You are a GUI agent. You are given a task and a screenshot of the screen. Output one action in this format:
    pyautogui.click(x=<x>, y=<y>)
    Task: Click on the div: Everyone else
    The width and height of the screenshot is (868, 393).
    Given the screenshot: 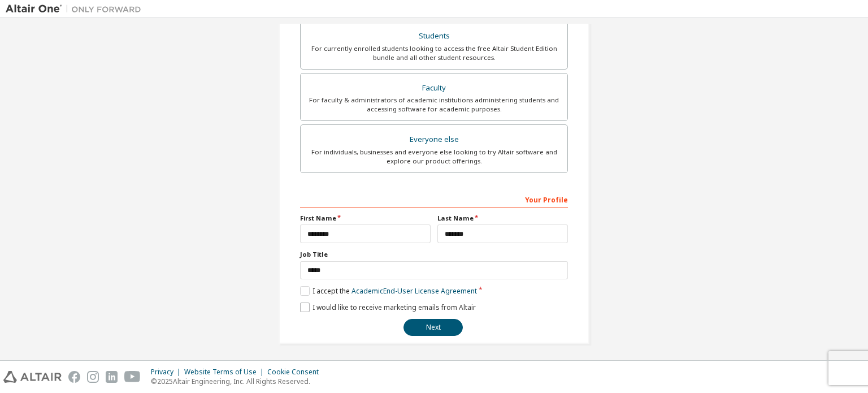 What is the action you would take?
    pyautogui.click(x=434, y=139)
    